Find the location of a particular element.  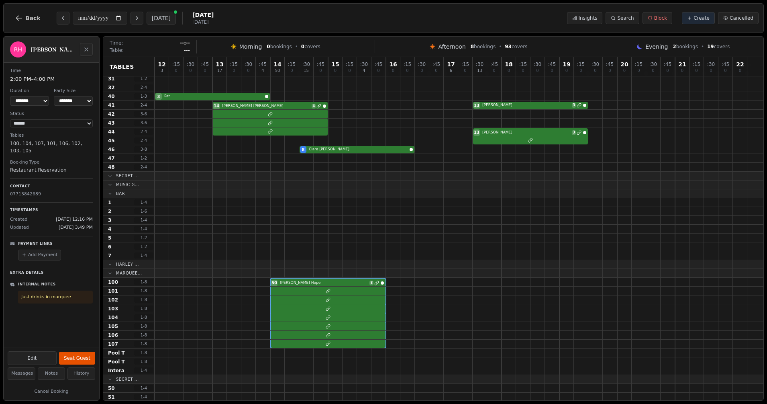

dt: Booking Type is located at coordinates (51, 162).